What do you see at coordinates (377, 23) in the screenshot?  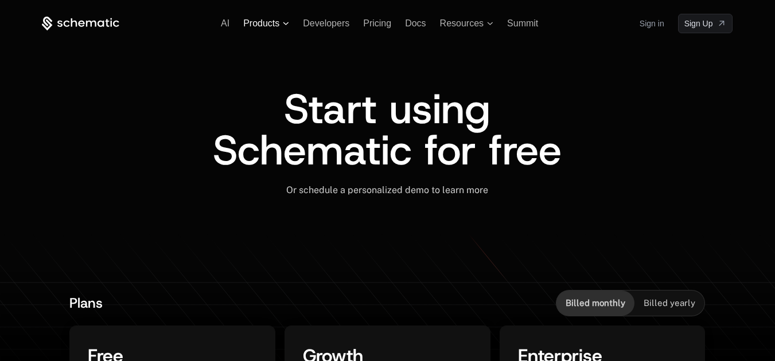 I see `a: Pricing` at bounding box center [377, 23].